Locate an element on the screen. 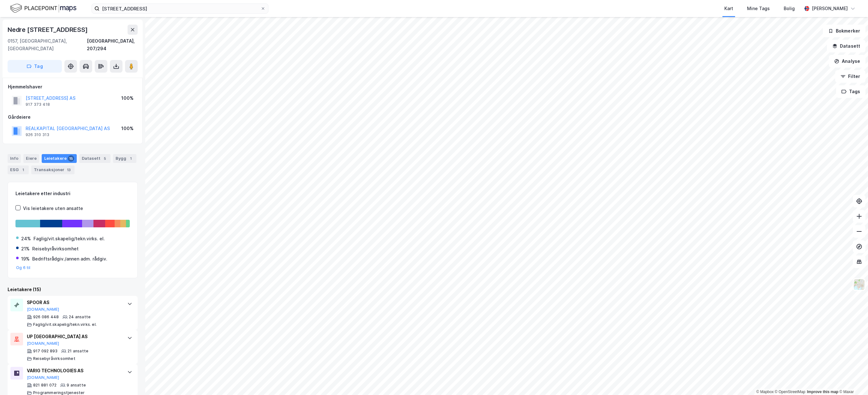  div: Hjemmelshaver is located at coordinates (73, 87).